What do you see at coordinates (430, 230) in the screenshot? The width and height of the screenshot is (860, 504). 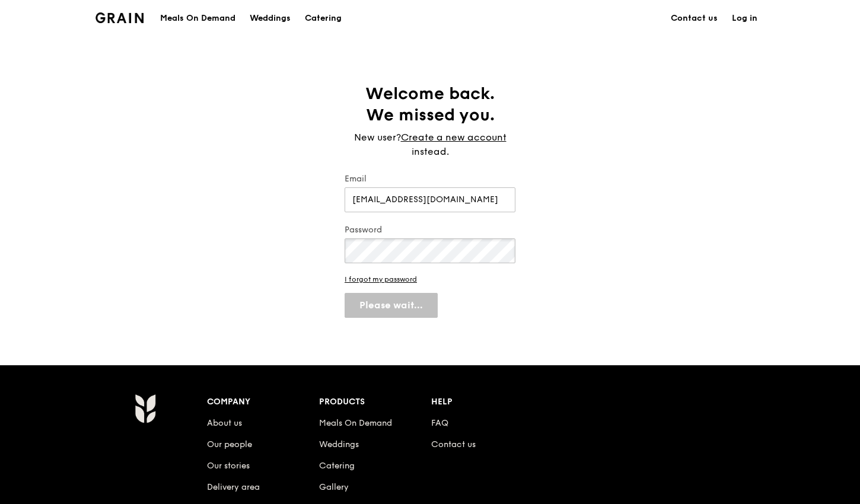 I see `label: Password` at bounding box center [430, 230].